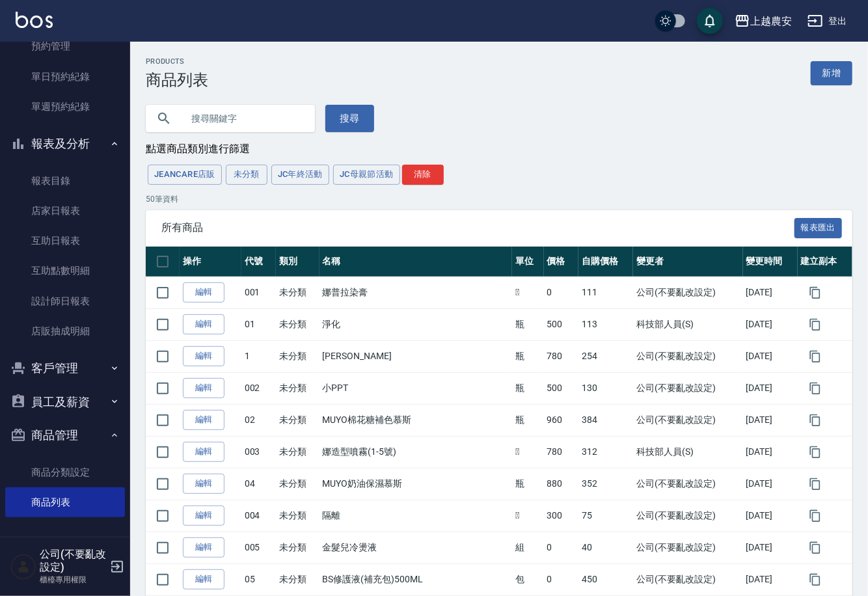 This screenshot has height=596, width=868. I want to click on button: 報表及分析, so click(65, 144).